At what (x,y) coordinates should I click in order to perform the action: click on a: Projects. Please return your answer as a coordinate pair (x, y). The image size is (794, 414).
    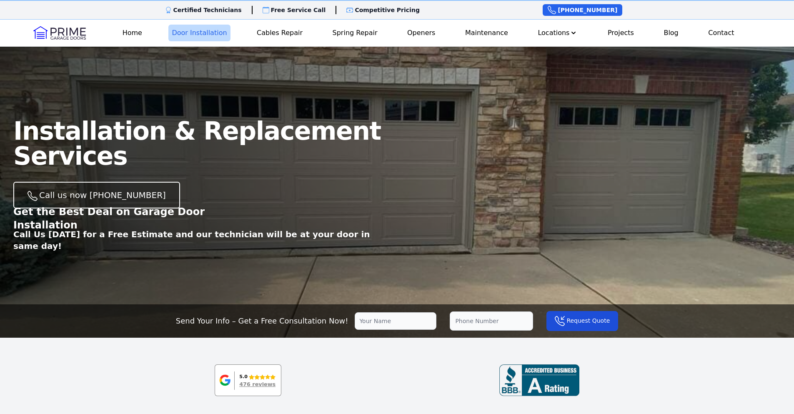
    Looking at the image, I should click on (621, 33).